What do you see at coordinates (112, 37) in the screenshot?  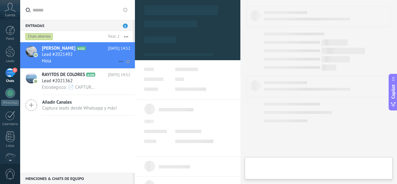 I see `div: Total: 2` at bounding box center [112, 37].